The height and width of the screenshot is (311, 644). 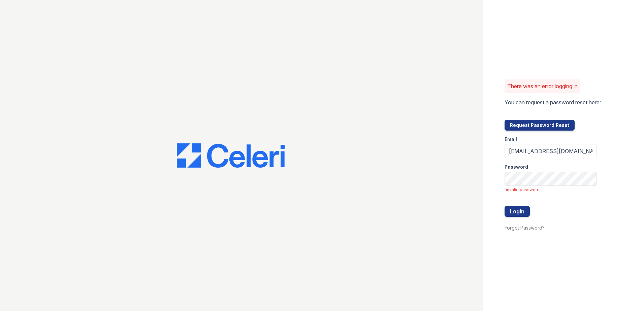 What do you see at coordinates (516, 167) in the screenshot?
I see `label: Password` at bounding box center [516, 167].